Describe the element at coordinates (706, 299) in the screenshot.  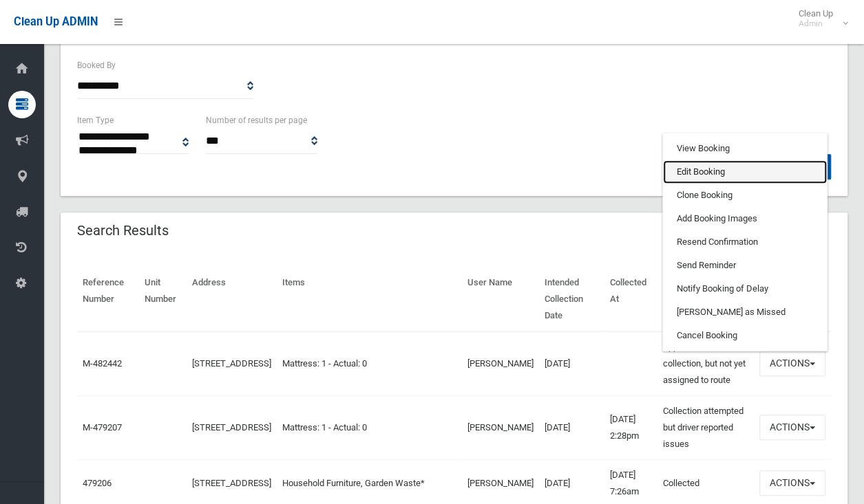
I see `th: Status` at that location.